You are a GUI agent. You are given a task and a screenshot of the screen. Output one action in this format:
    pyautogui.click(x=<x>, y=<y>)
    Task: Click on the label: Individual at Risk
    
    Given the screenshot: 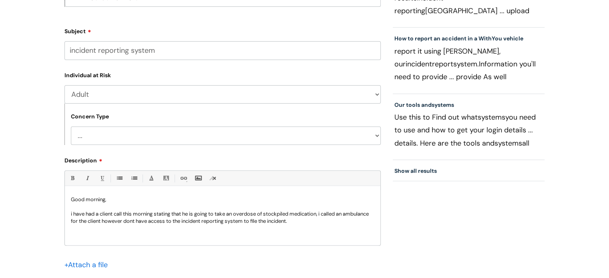 What is the action you would take?
    pyautogui.click(x=222, y=74)
    